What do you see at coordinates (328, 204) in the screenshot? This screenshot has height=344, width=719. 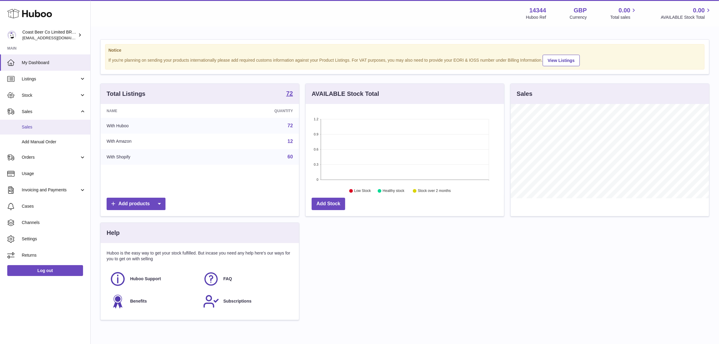 I see `a: Add Stock` at bounding box center [328, 204].